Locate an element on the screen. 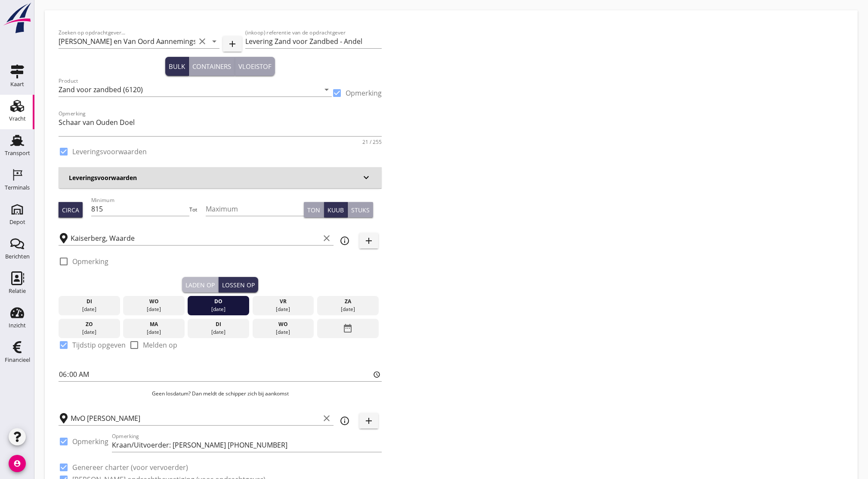  div: vr is located at coordinates (283, 301).